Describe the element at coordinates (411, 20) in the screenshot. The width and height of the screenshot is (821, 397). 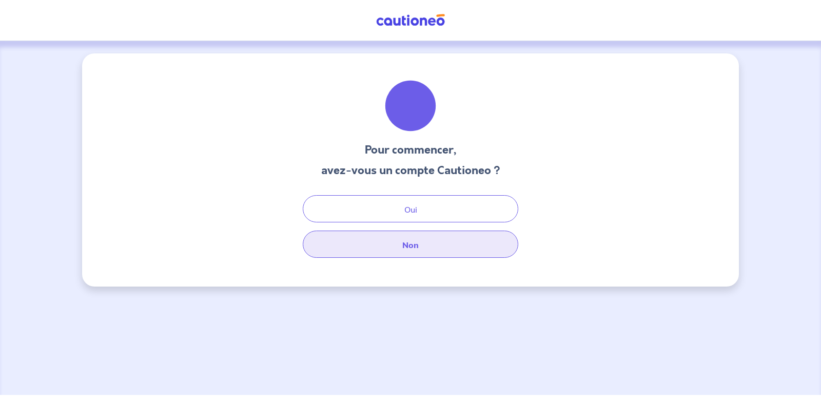
I see `img: Cautioneo` at that location.